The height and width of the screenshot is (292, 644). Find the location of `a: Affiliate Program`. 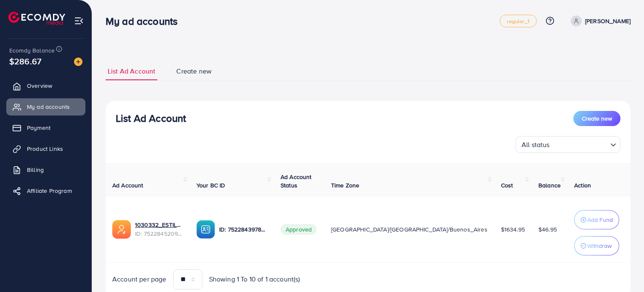

a: Affiliate Program is located at coordinates (46, 191).